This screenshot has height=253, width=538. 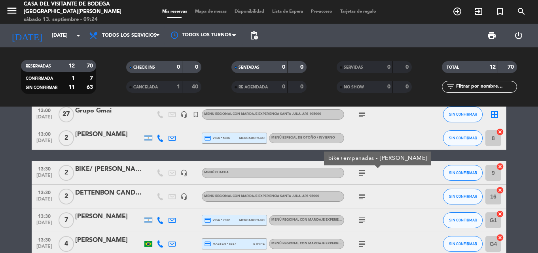 I want to click on strong: 12, so click(x=72, y=66).